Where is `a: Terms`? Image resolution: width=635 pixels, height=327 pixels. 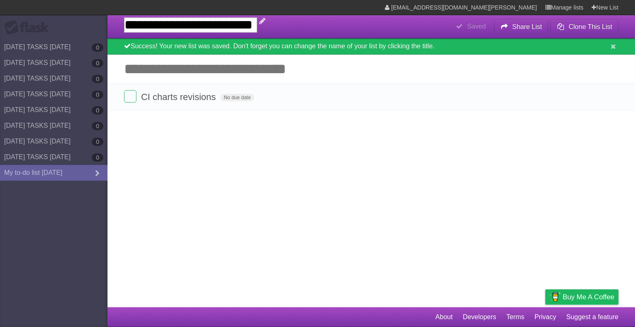
a: Terms is located at coordinates (515, 317).